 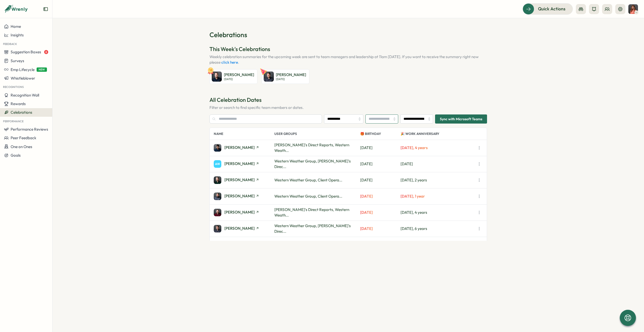 I want to click on span: Quick Actions, so click(x=551, y=9).